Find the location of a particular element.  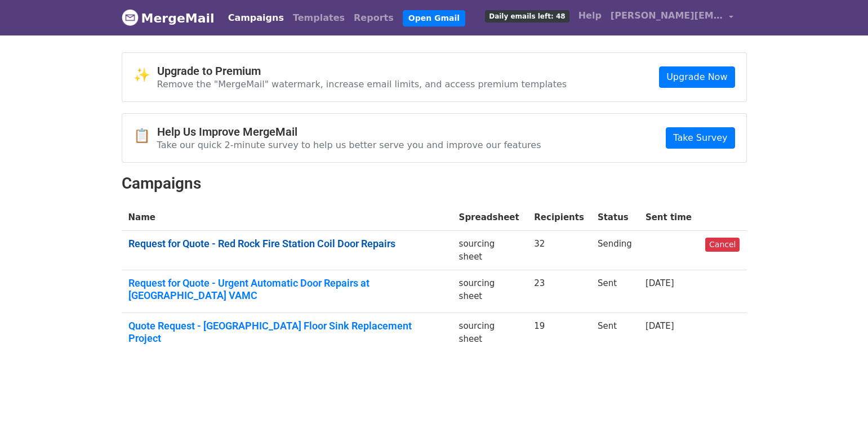

th: Recipients is located at coordinates (559, 218).